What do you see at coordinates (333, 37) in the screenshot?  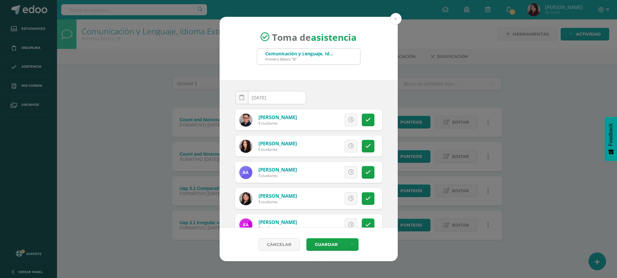 I see `strong: asistencia` at bounding box center [333, 37].